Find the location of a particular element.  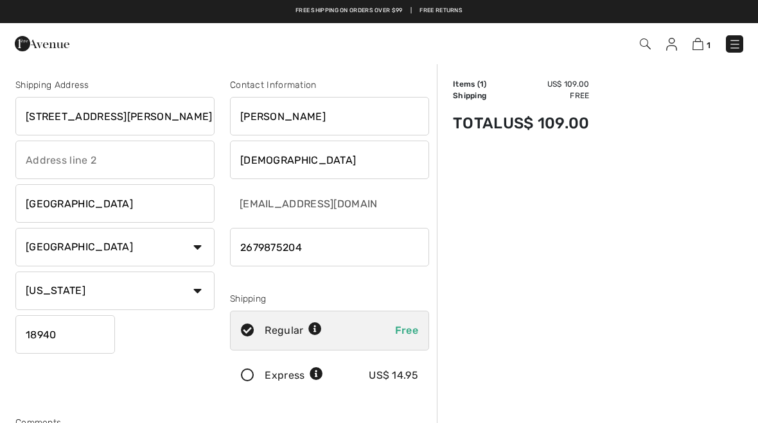

div: Shipping Address is located at coordinates (115, 85).